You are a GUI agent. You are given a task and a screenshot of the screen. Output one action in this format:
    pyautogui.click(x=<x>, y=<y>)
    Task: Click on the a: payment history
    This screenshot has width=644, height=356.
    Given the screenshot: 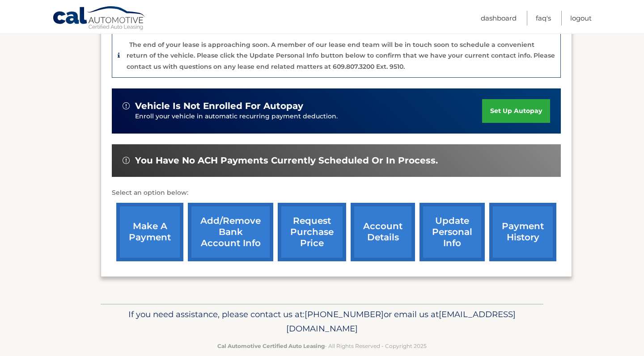 What is the action you would take?
    pyautogui.click(x=523, y=232)
    